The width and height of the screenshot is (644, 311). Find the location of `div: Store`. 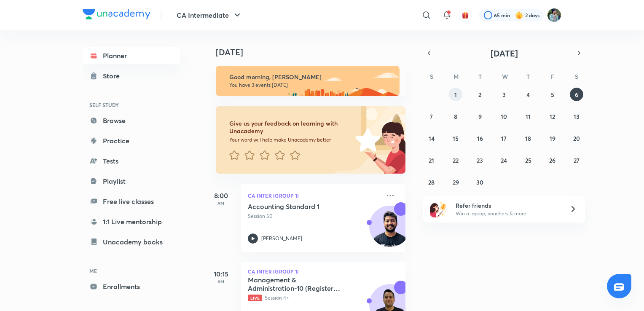

div: Store is located at coordinates (114, 76).